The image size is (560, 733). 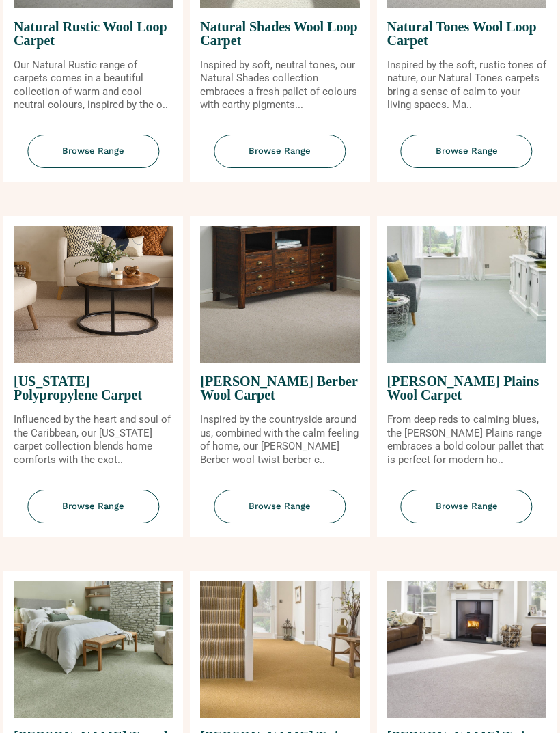 I want to click on img: Tomkinson Twist Wool Twist Carpet, so click(x=466, y=651).